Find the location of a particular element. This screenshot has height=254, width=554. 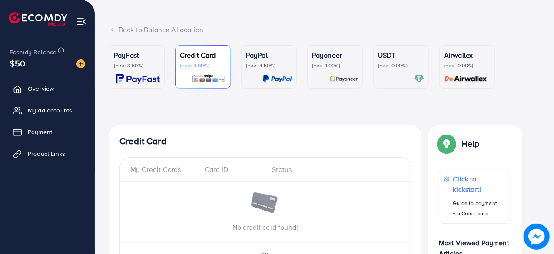

div: Status is located at coordinates (333, 169).